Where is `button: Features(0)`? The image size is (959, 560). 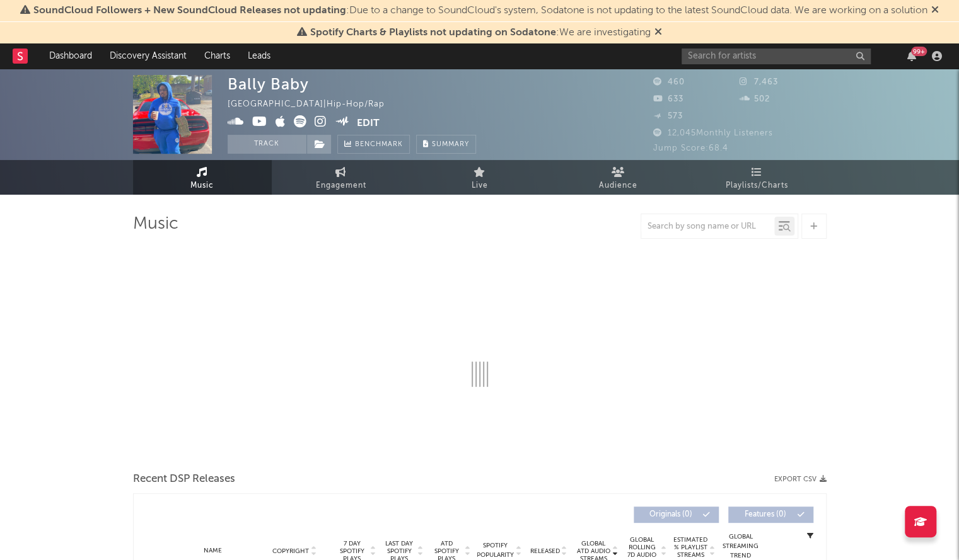
button: Features(0) is located at coordinates (770, 515).